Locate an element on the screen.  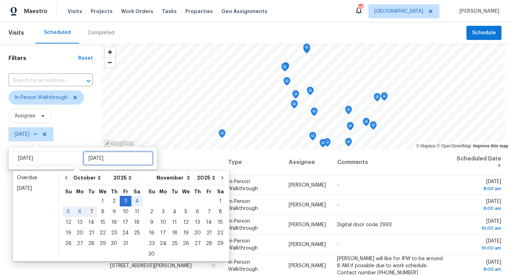
span: Projects is located at coordinates (102, 11).